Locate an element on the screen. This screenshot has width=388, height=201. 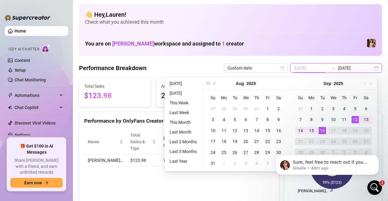
img: Chat Copilot is located at coordinates (10, 107).